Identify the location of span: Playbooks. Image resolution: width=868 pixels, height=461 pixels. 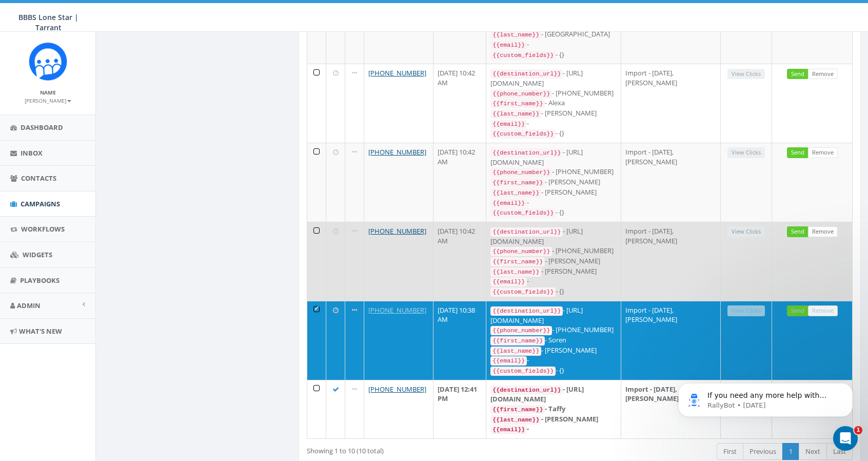
(40, 280).